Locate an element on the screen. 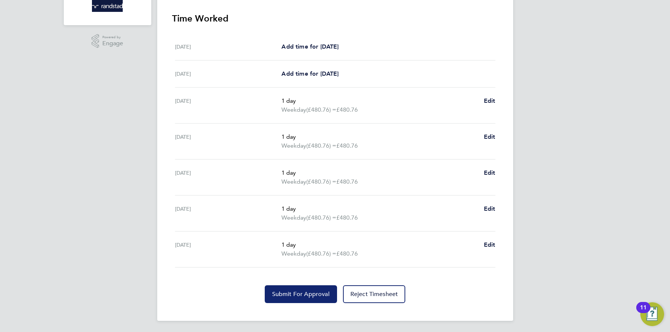  span: Powered by is located at coordinates (113, 37).